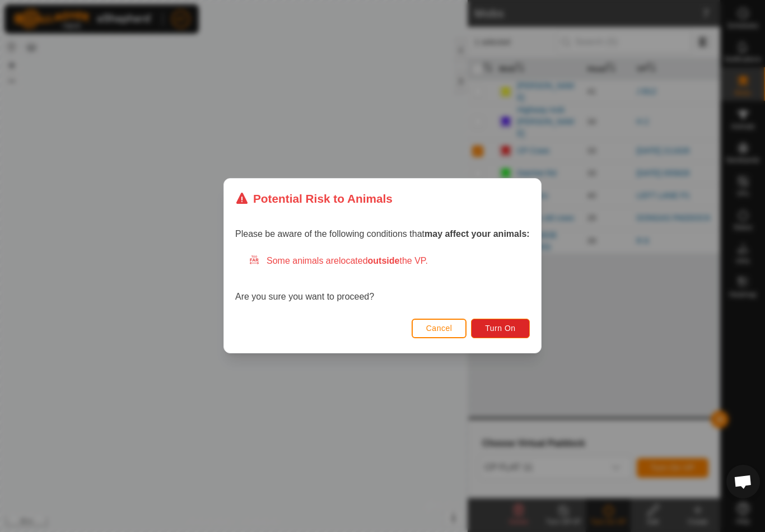  I want to click on div: Some animals are, so click(390, 261).